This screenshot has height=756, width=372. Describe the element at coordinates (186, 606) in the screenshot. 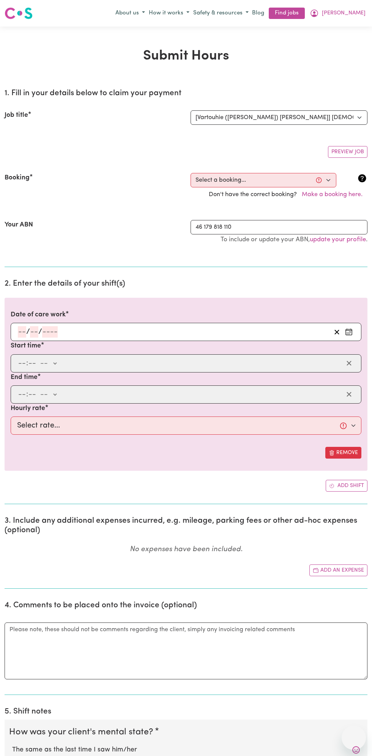

I see `h2: 4. Comments to be placed onto the invoice (optional)` at that location.